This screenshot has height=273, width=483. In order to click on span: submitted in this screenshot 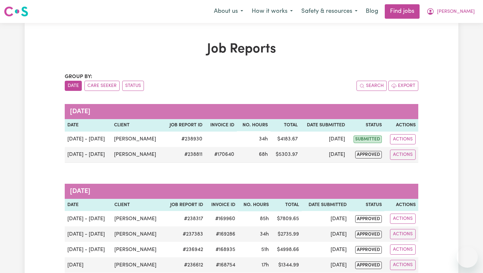, I will do `click(367, 139)`.